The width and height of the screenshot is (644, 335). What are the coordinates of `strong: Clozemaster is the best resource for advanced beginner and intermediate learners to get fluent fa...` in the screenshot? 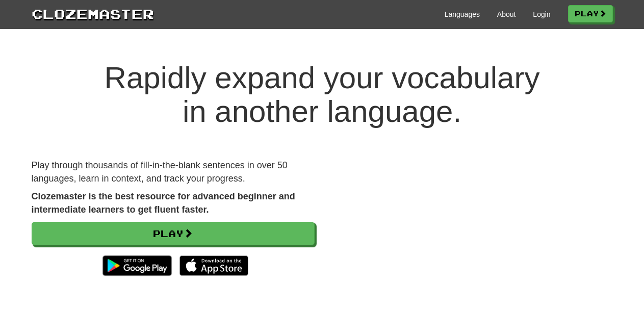 It's located at (163, 203).